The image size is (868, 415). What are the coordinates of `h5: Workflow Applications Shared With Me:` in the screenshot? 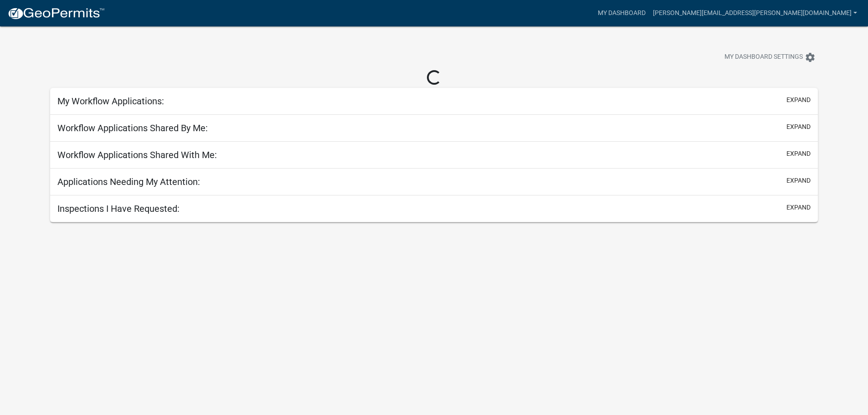 It's located at (137, 155).